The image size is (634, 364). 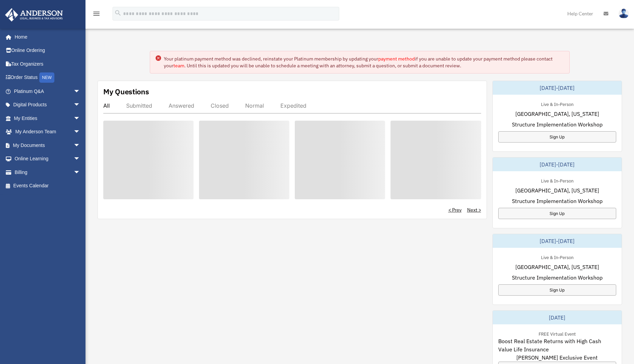 I want to click on a: My Entitiesarrow_drop_down, so click(x=47, y=118).